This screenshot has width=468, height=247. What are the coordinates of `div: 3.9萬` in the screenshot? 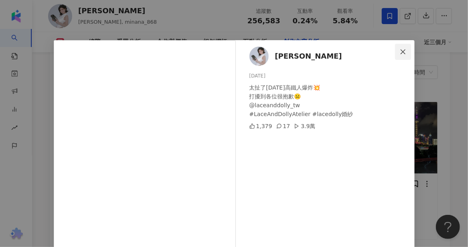 It's located at (305, 126).